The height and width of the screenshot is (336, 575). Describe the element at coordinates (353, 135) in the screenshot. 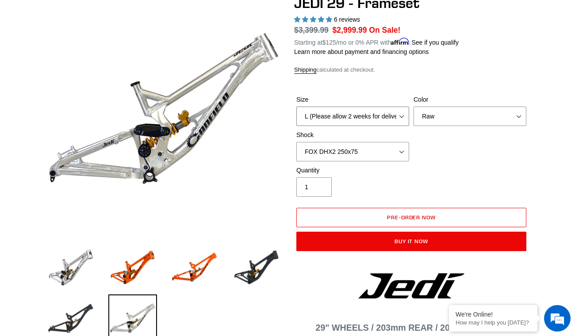

I see `label: Shock` at that location.